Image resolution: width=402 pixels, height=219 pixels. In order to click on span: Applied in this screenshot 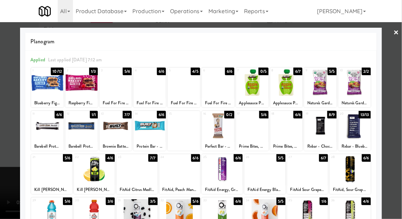, I will do `click(38, 60)`.